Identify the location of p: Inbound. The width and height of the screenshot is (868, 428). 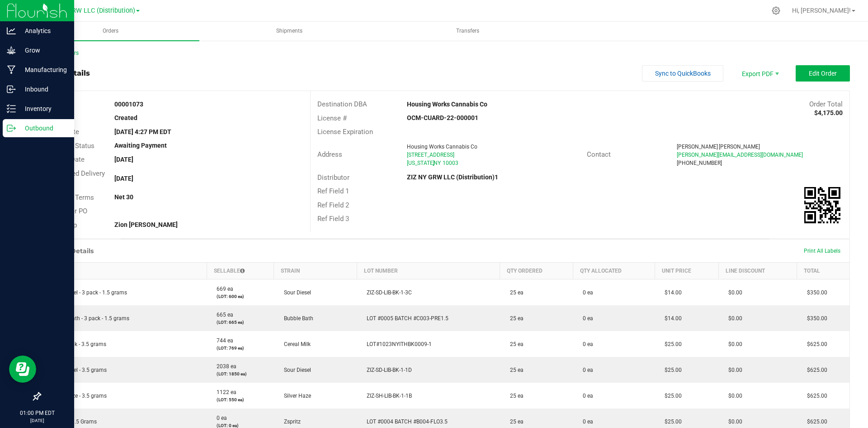
(43, 89).